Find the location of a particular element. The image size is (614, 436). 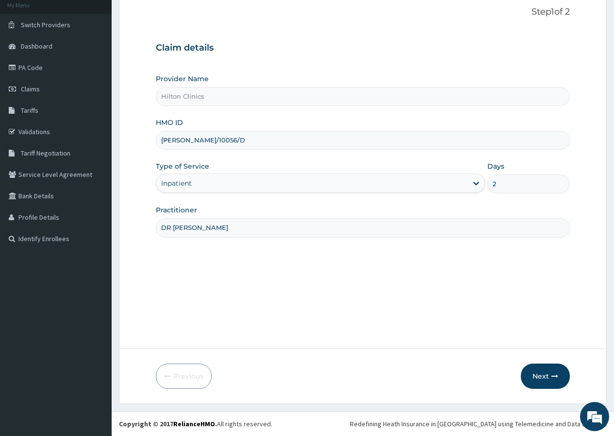

p: Step 1 of 2 is located at coordinates (363, 12).